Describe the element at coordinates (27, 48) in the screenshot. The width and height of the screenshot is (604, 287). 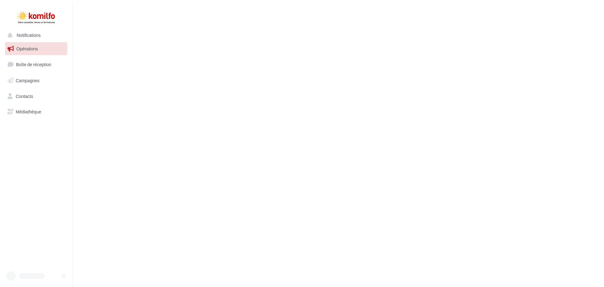
I see `span: Opérations` at that location.